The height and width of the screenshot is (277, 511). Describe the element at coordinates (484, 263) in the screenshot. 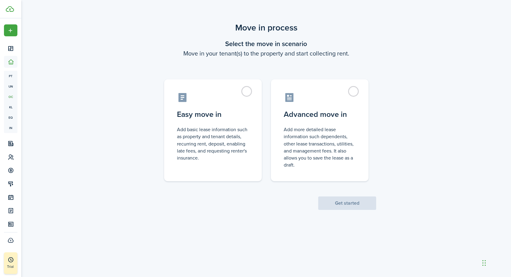

I see `div: Drag` at that location.